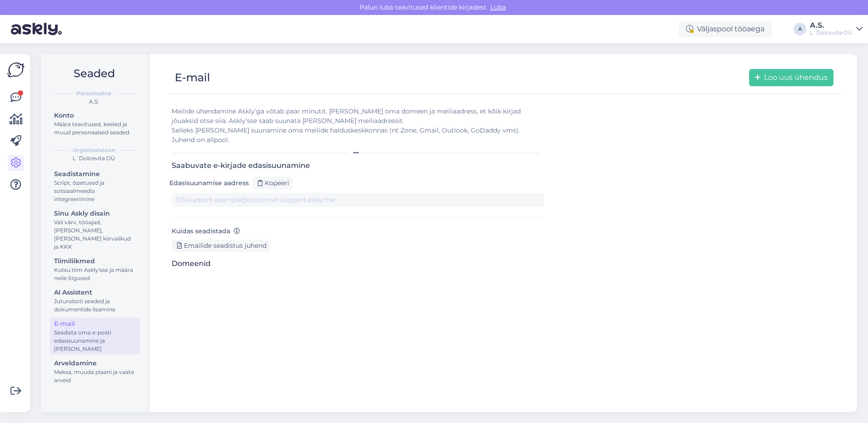  What do you see at coordinates (95, 293) in the screenshot?
I see `div: AI Assistent` at bounding box center [95, 293].